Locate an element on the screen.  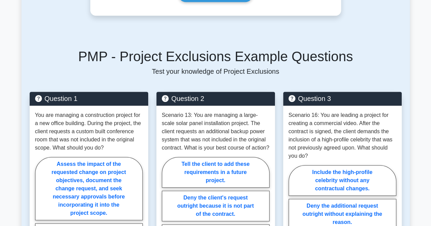
h5: Question 1 is located at coordinates (89, 99).